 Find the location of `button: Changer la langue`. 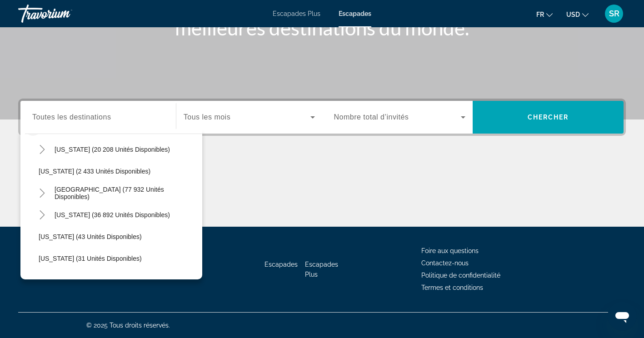

button: Changer la langue is located at coordinates (545, 14).